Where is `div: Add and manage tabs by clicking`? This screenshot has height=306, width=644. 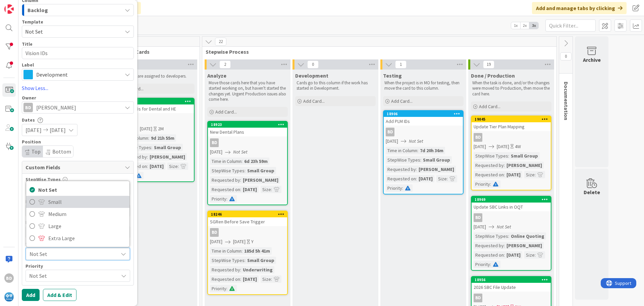 div: Add and manage tabs by clicking is located at coordinates (579, 8).